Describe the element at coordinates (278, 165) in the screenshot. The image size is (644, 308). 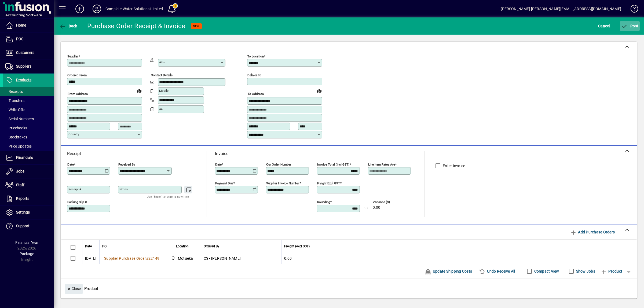
I see `mat-label: Our order number` at that location.